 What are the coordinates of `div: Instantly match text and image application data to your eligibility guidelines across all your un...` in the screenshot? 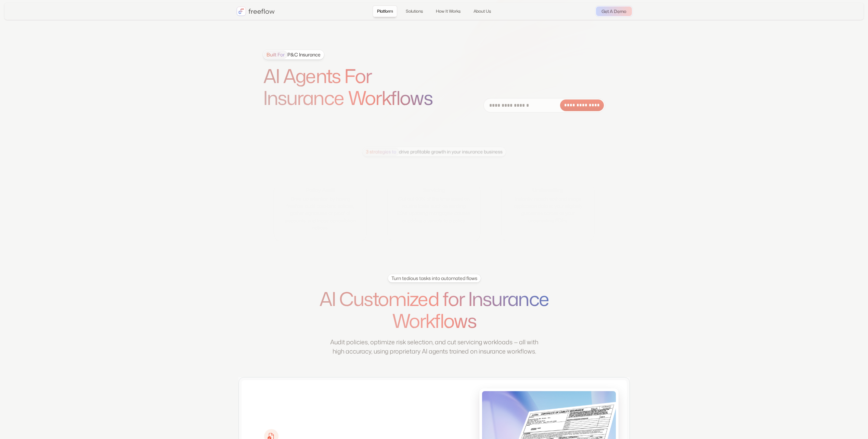 It's located at (548, 209).